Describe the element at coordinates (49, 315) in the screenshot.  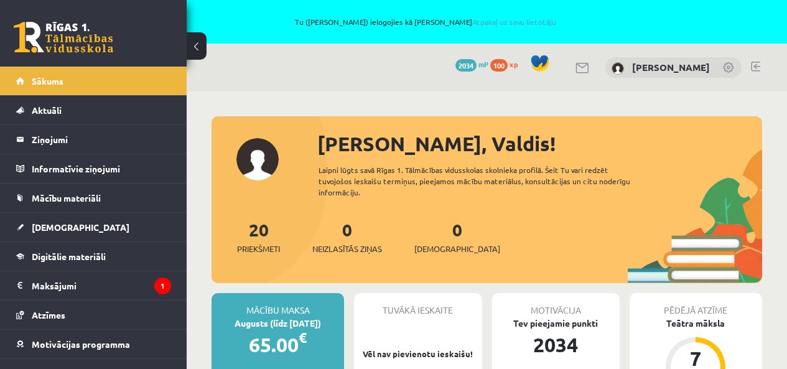
I see `span: Atzīmes` at that location.